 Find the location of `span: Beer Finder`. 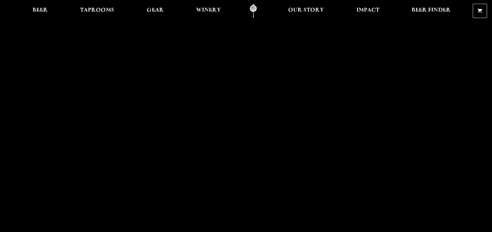

span: Beer Finder is located at coordinates (432, 10).